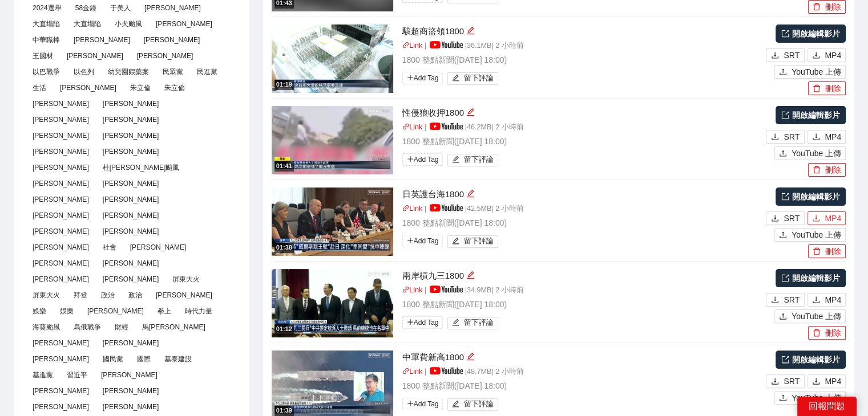 The width and height of the screenshot is (868, 416). What do you see at coordinates (84, 72) in the screenshot?
I see `span: 以色列` at bounding box center [84, 72].